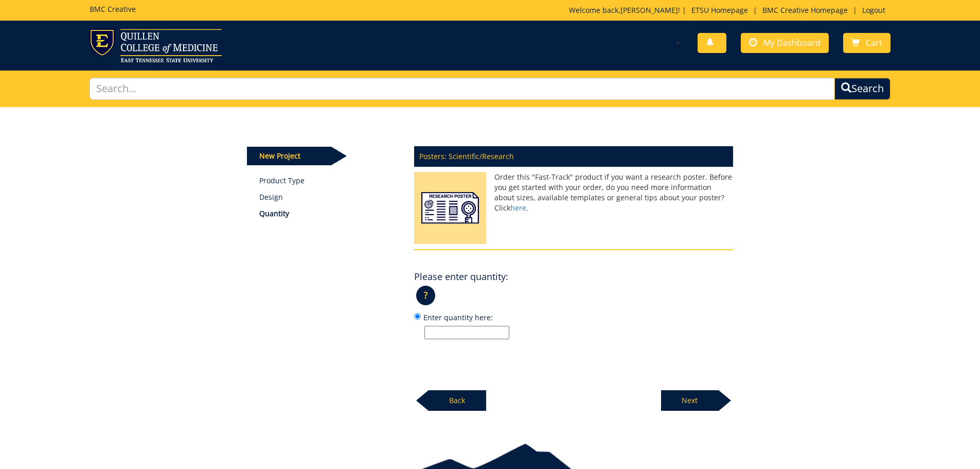  Describe the element at coordinates (690, 401) in the screenshot. I see `p: Next` at that location.